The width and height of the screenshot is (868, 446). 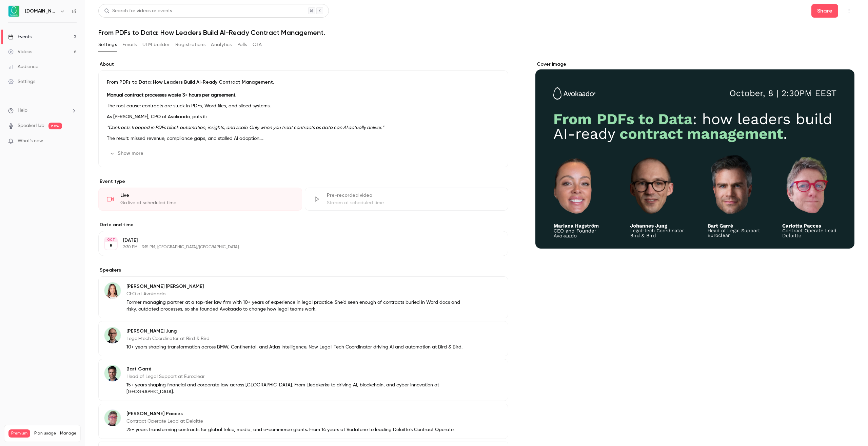 What do you see at coordinates (190, 45) in the screenshot?
I see `button: Registrations` at bounding box center [190, 45].